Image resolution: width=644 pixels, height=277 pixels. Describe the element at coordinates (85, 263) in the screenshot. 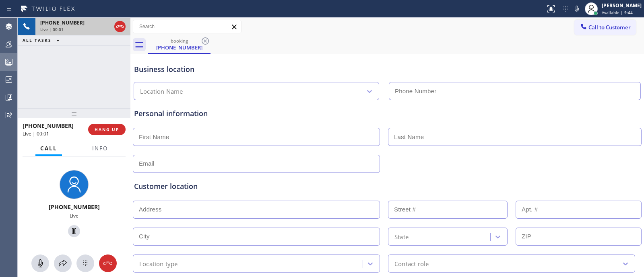

I see `button: Open dialpad` at that location.